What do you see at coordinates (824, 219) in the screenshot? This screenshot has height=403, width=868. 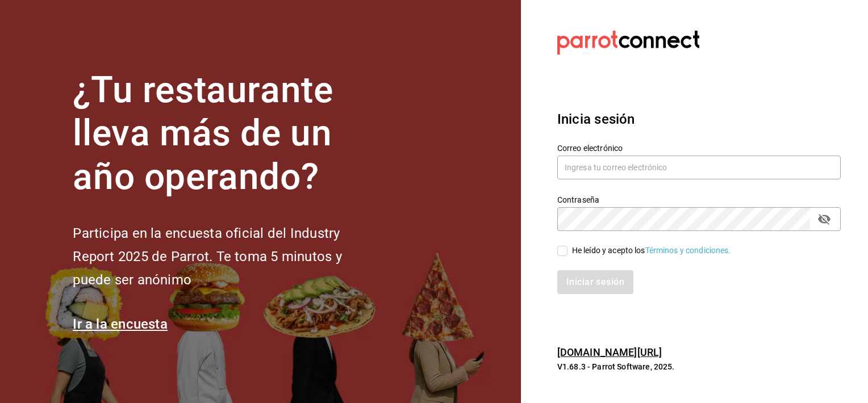 I see `button: passwordField` at bounding box center [824, 219].